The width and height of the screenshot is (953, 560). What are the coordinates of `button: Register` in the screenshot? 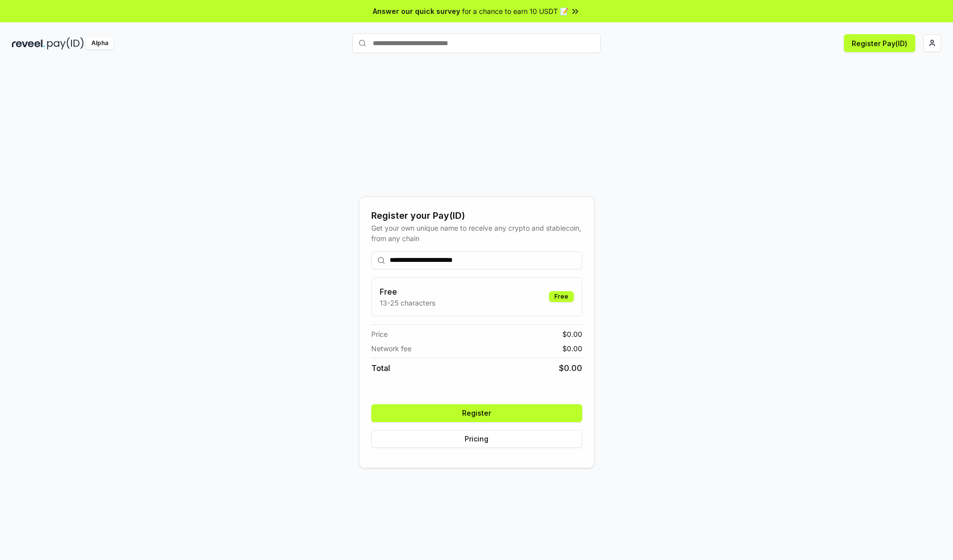 It's located at (476, 413).